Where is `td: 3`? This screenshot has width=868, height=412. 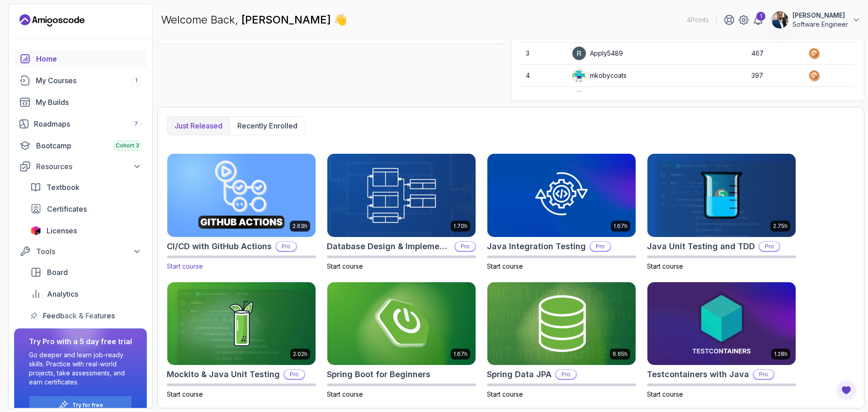
td: 3 is located at coordinates (543, 54).